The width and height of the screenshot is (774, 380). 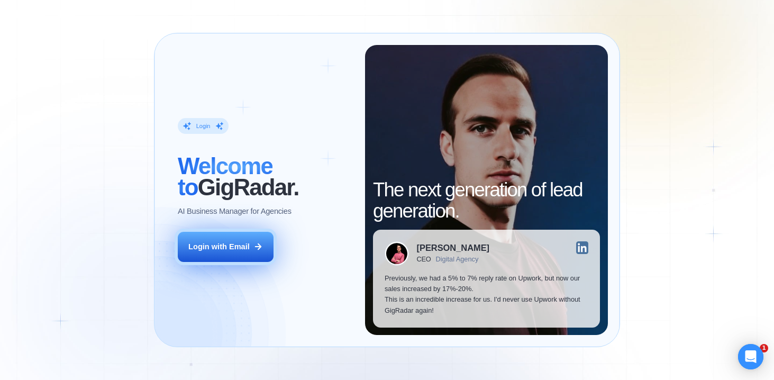 I want to click on button: Login with Email, so click(x=225, y=246).